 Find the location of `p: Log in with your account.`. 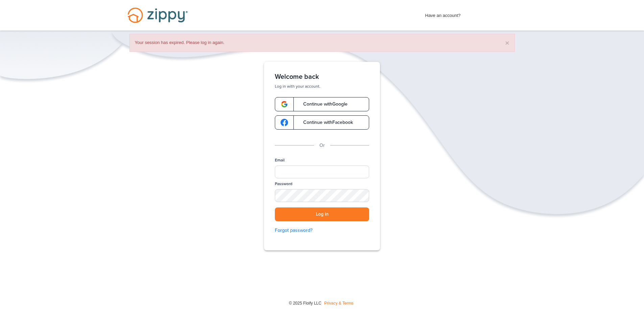

p: Log in with your account. is located at coordinates (322, 86).